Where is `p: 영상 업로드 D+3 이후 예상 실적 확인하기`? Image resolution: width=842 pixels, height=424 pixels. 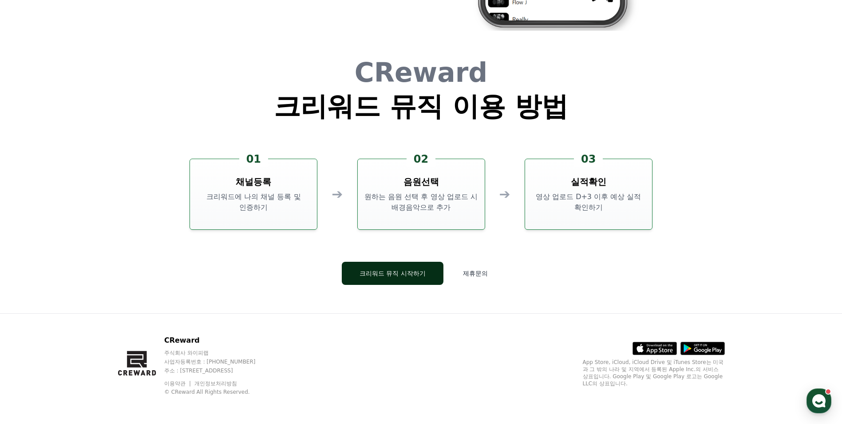
p: 영상 업로드 D+3 이후 예상 실적 확인하기 is located at coordinates (589, 202).